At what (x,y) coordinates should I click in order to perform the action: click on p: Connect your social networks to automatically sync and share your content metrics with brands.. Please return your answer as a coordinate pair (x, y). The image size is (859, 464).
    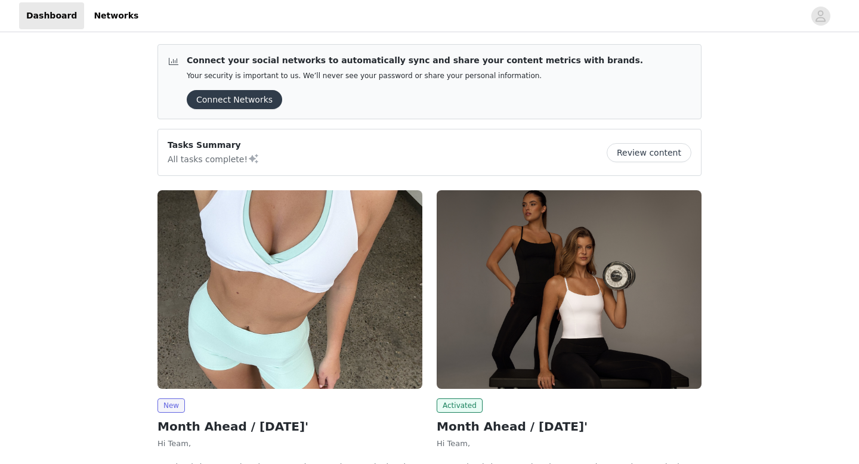
    Looking at the image, I should click on (414, 60).